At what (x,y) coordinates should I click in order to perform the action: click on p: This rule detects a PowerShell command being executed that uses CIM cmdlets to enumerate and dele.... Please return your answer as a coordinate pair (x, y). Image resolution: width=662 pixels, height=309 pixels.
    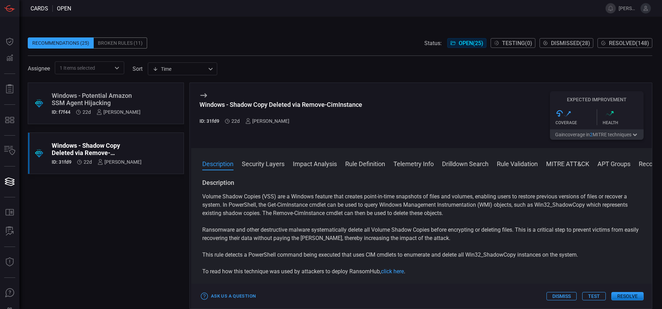
    Looking at the image, I should click on (422, 255).